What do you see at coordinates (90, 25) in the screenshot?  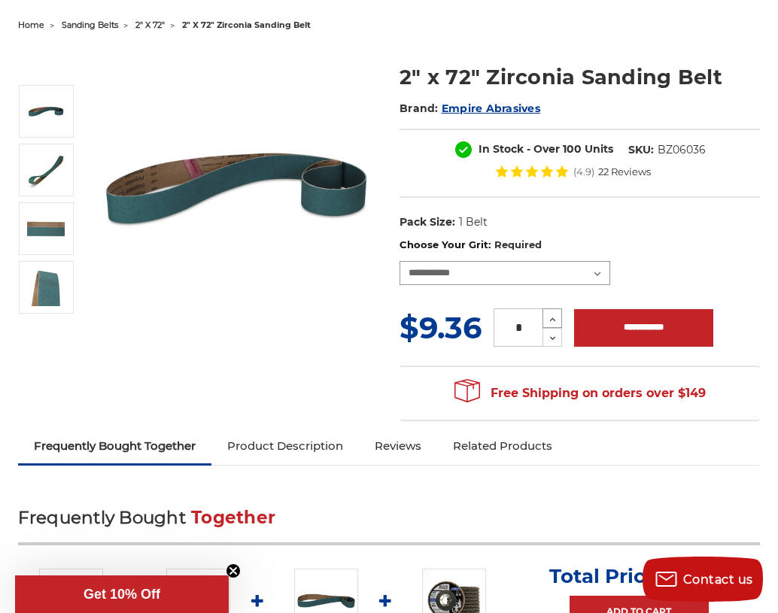 I see `span: sanding belts` at bounding box center [90, 25].